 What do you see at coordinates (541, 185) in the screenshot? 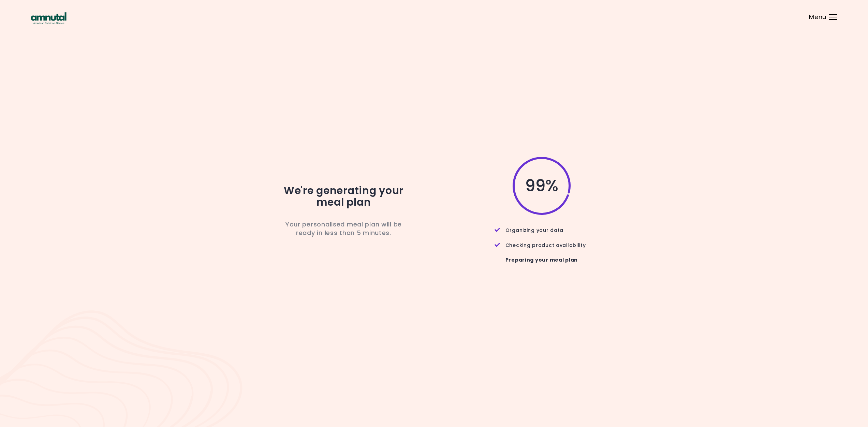
I see `span: 99 %` at bounding box center [541, 185].